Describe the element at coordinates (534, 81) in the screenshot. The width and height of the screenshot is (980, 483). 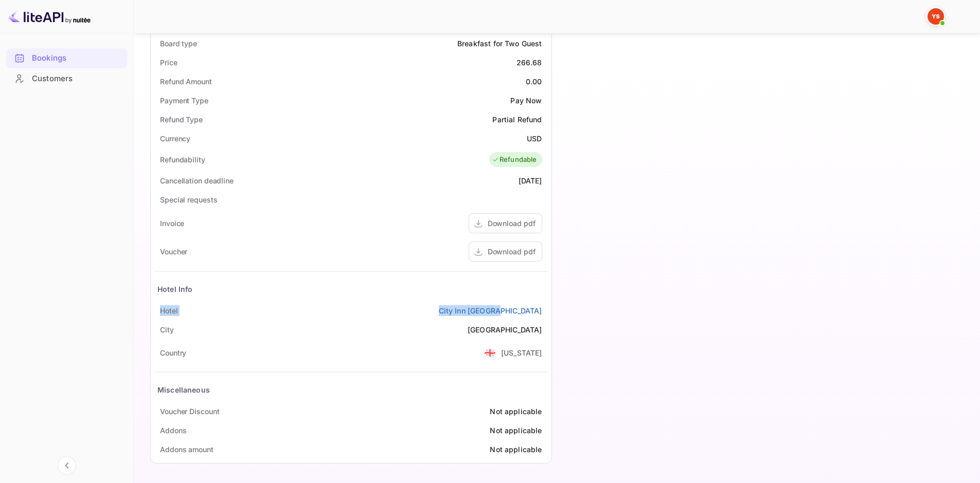
I see `div: 0.00` at that location.